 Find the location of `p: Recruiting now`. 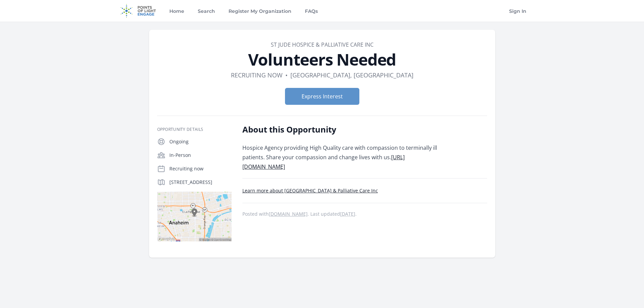

p: Recruiting now is located at coordinates (200, 169).